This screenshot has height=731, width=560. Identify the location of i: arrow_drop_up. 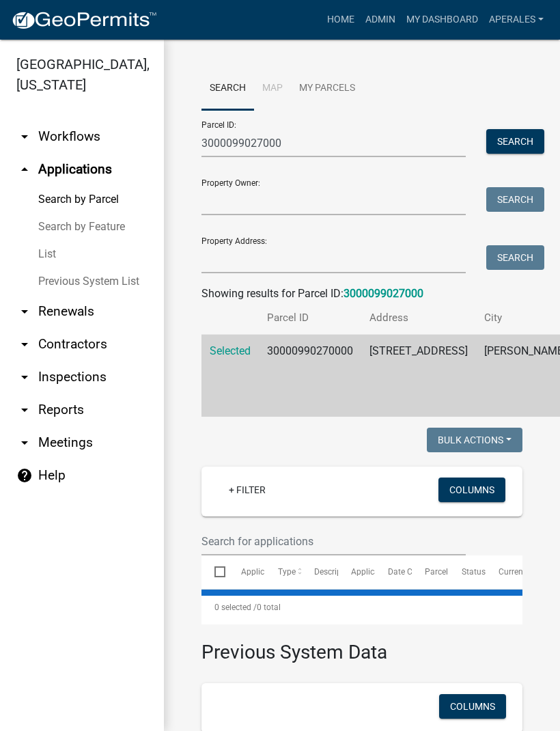
(25, 169).